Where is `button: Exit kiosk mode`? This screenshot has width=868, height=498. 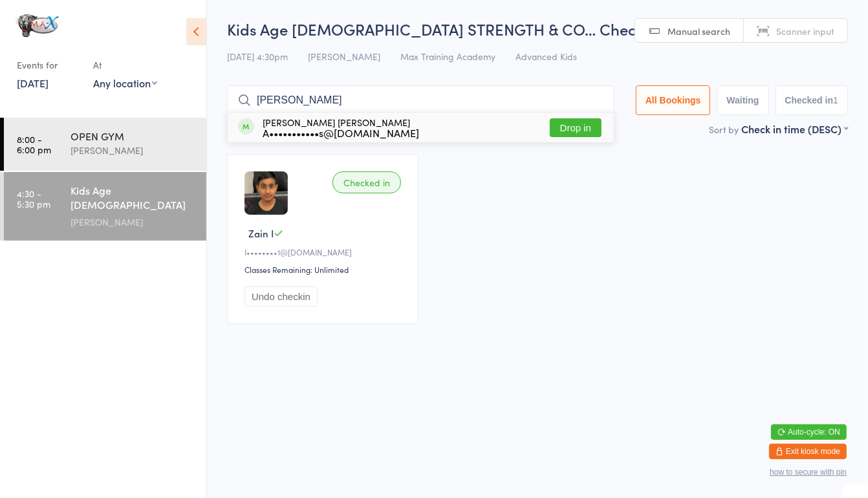
button: Exit kiosk mode is located at coordinates (808, 452).